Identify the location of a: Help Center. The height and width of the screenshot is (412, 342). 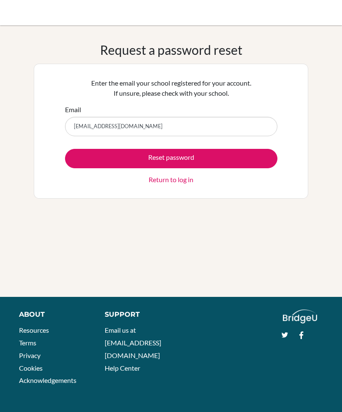
(122, 368).